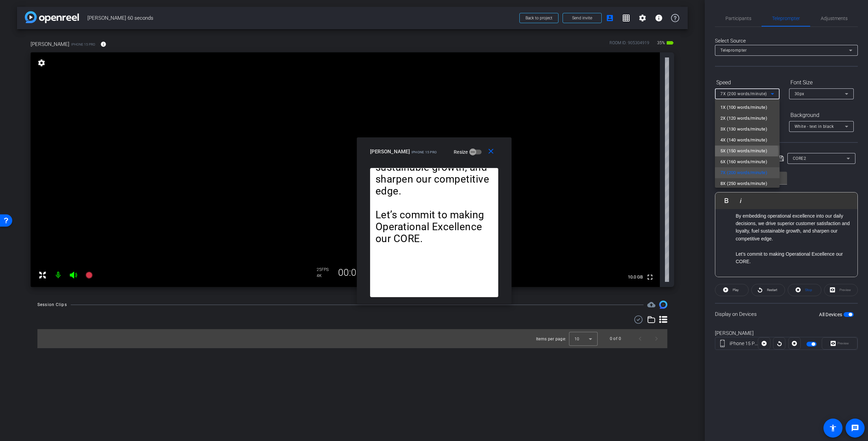 The width and height of the screenshot is (868, 441). What do you see at coordinates (744, 140) in the screenshot?
I see `span: 4X (140 words/minute)` at bounding box center [744, 140].